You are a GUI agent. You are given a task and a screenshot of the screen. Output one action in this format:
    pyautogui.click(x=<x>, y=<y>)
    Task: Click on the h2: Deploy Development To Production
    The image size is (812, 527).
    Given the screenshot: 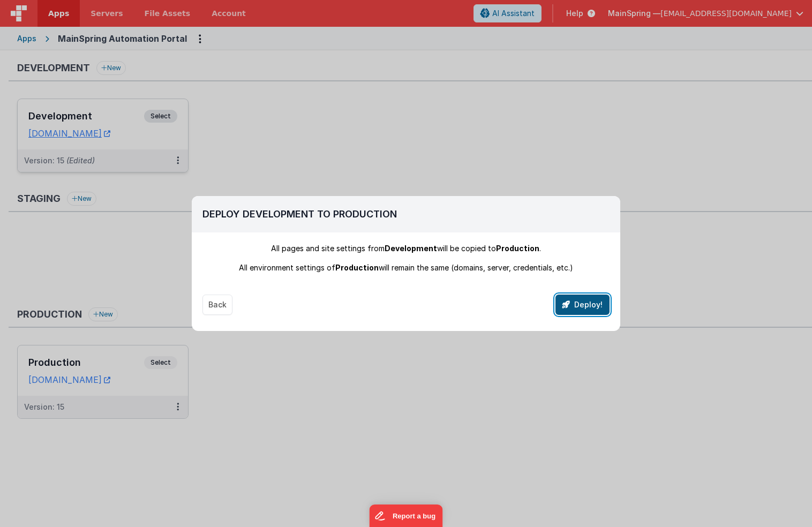 What is the action you would take?
    pyautogui.click(x=406, y=214)
    